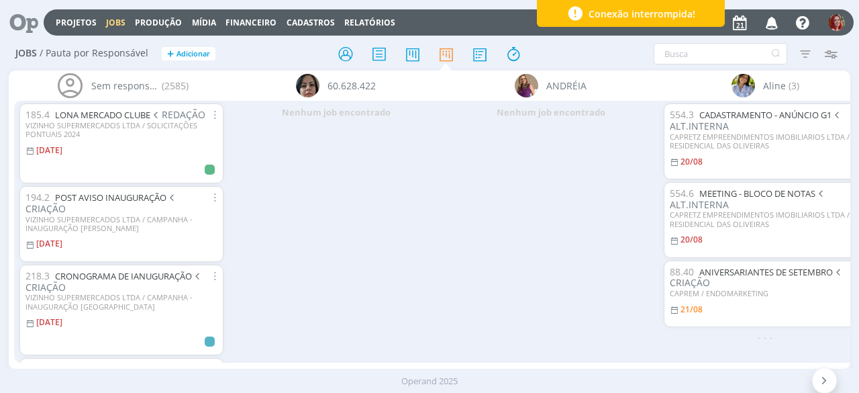  Describe the element at coordinates (103, 115) in the screenshot. I see `a: LONA MERCADO CLUBE` at that location.